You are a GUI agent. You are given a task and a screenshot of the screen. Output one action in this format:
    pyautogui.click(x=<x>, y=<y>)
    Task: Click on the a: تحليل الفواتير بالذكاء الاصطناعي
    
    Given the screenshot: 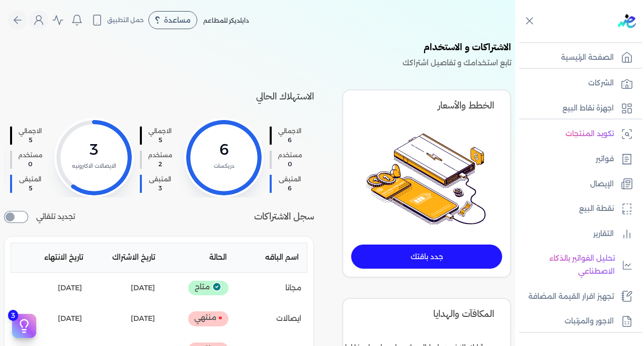 What is the action you would take?
    pyautogui.click(x=577, y=265)
    